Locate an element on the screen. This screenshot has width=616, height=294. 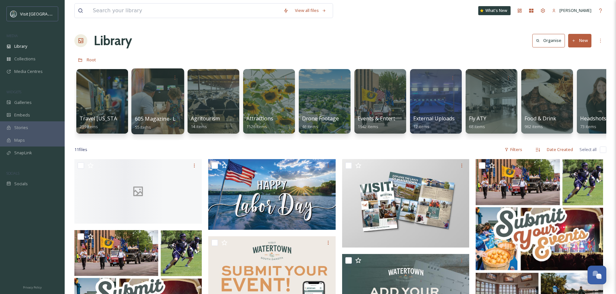
a: Drone Footage46 items is located at coordinates (320, 123).